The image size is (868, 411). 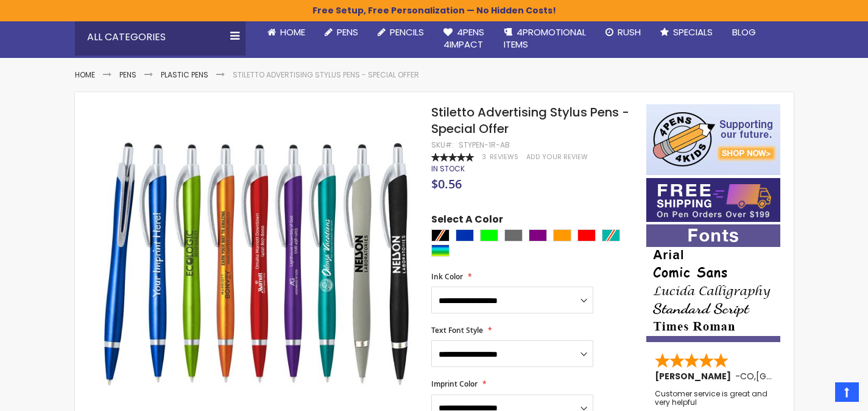 I want to click on span: Specials, so click(x=693, y=32).